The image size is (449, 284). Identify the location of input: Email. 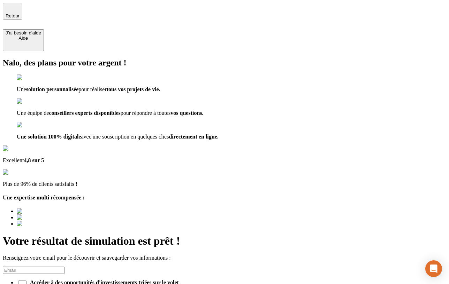
(33, 270).